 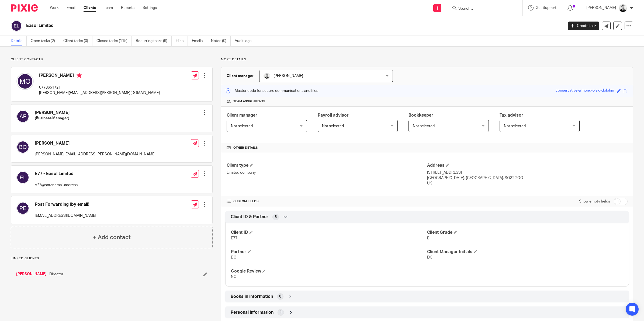 What do you see at coordinates (329, 271) in the screenshot?
I see `h4: Google Review` at bounding box center [329, 271].